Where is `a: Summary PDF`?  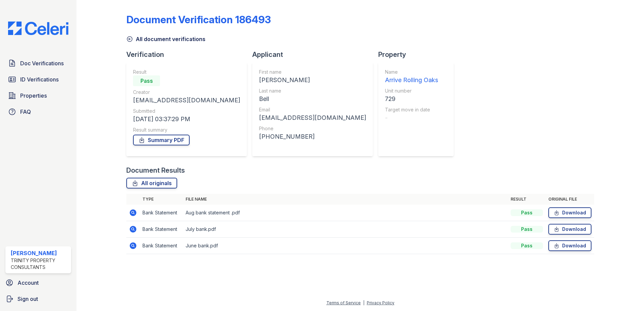 a: Summary PDF is located at coordinates (161, 140).